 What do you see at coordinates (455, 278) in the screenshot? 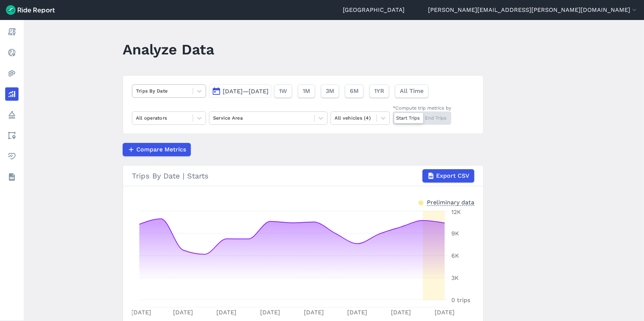
I see `tspan: 3K` at bounding box center [455, 278].